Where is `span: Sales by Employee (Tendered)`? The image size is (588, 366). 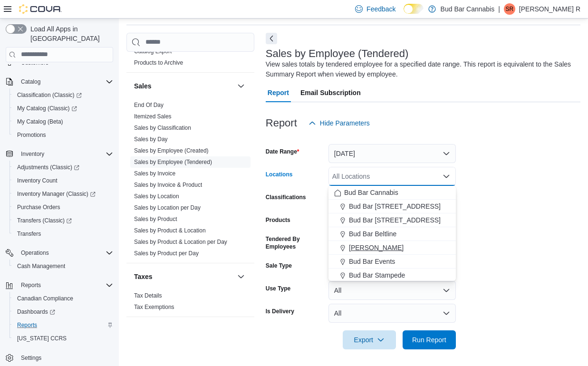
span: Sales by Employee (Tendered) is located at coordinates (173, 162).